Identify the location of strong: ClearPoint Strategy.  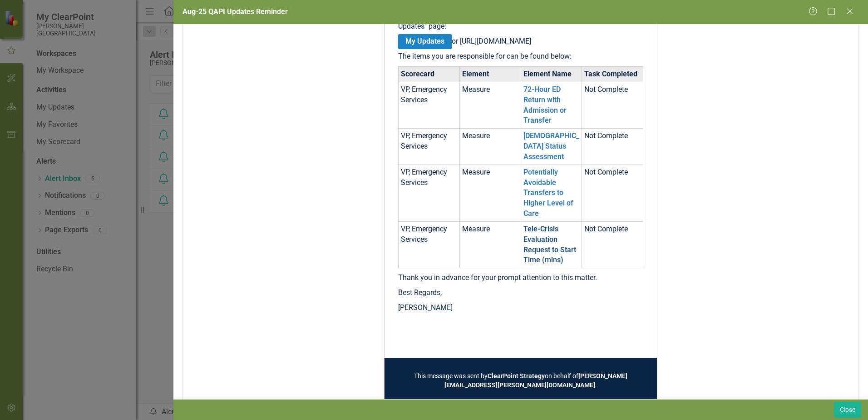
(516, 376).